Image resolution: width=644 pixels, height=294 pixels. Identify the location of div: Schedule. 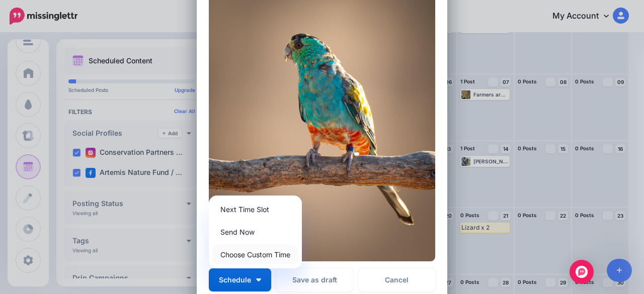
(255, 231).